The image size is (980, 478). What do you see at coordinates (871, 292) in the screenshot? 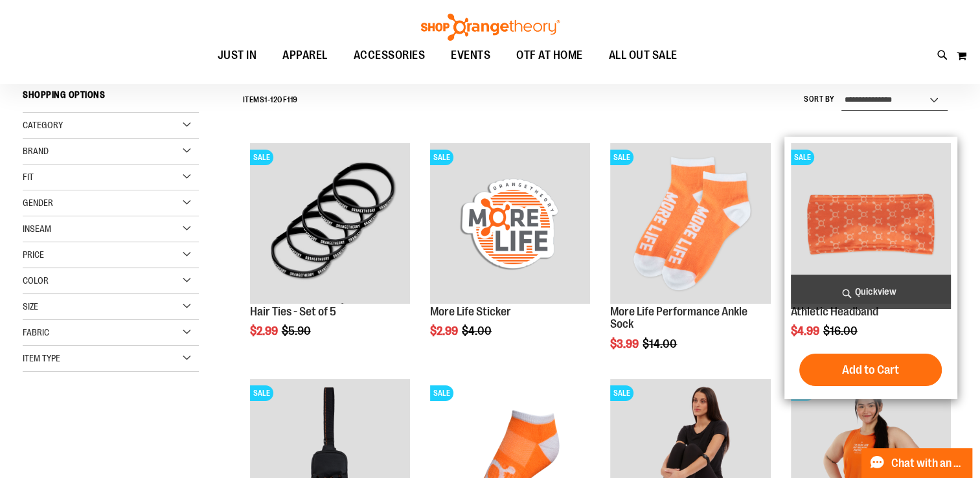
I see `a: Quickview` at bounding box center [871, 292].